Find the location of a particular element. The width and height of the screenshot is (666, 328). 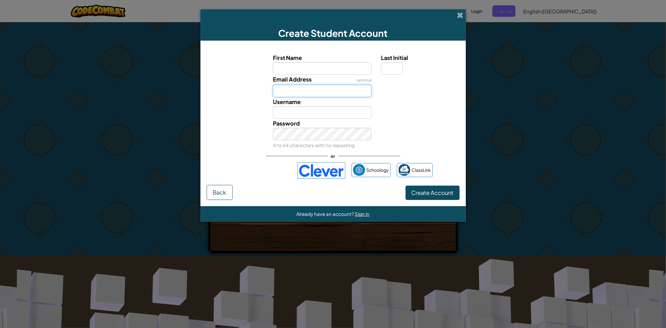

span: First Name is located at coordinates (287, 57).